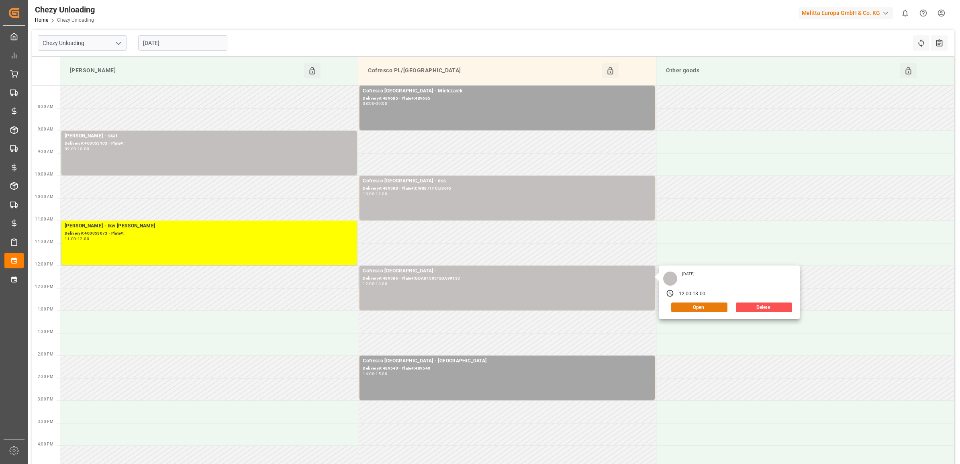  Describe the element at coordinates (507, 188) in the screenshot. I see `div: Delivery#:489588 - Plate#:CW8871F CLI86F5` at that location.